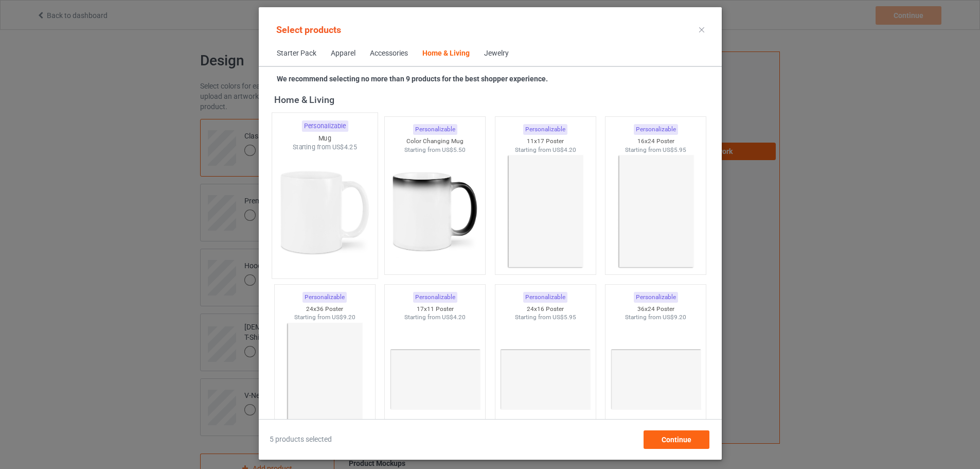 The image size is (980, 469). What do you see at coordinates (324, 138) in the screenshot?
I see `div: Mug` at bounding box center [324, 138].